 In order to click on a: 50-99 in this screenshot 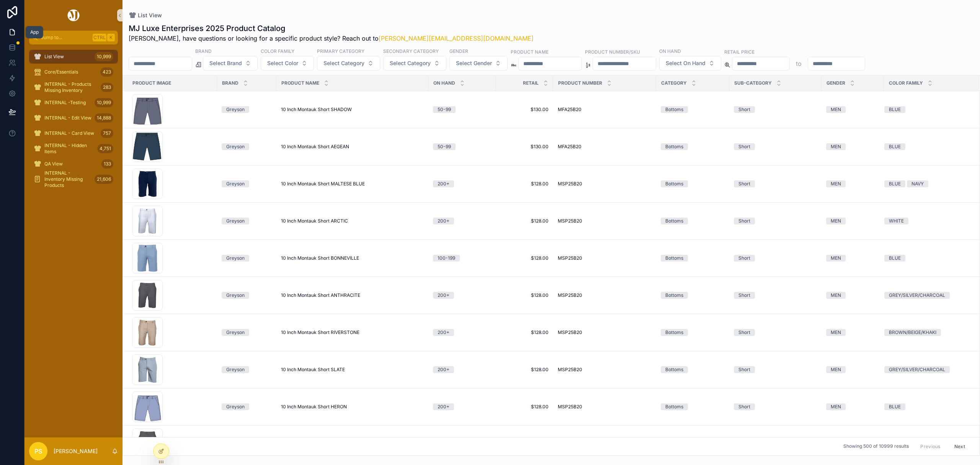, I will do `click(462, 110)`.